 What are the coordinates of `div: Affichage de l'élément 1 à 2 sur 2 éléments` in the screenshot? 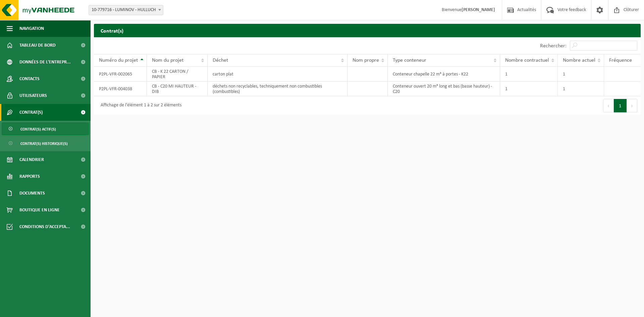 It's located at (139, 105).